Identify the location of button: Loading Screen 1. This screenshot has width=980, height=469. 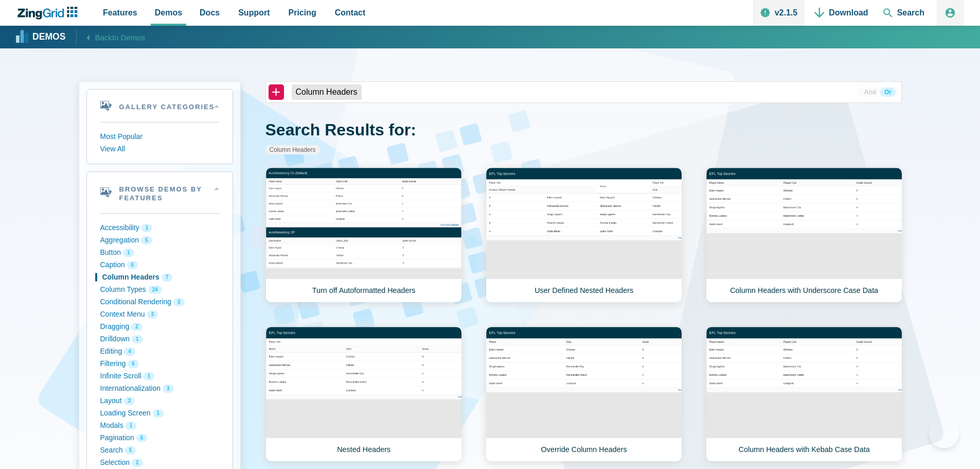
(159, 414).